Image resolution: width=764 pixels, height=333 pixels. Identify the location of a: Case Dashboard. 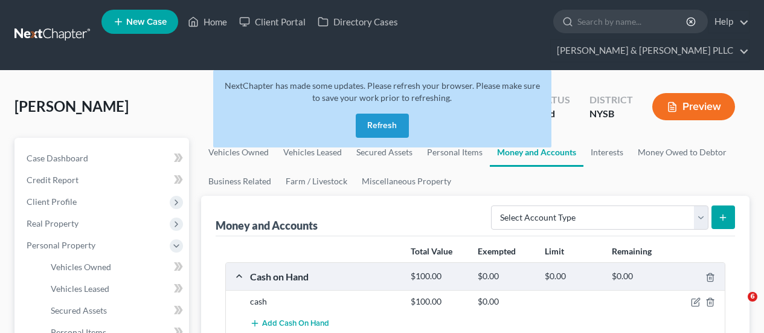
(103, 158).